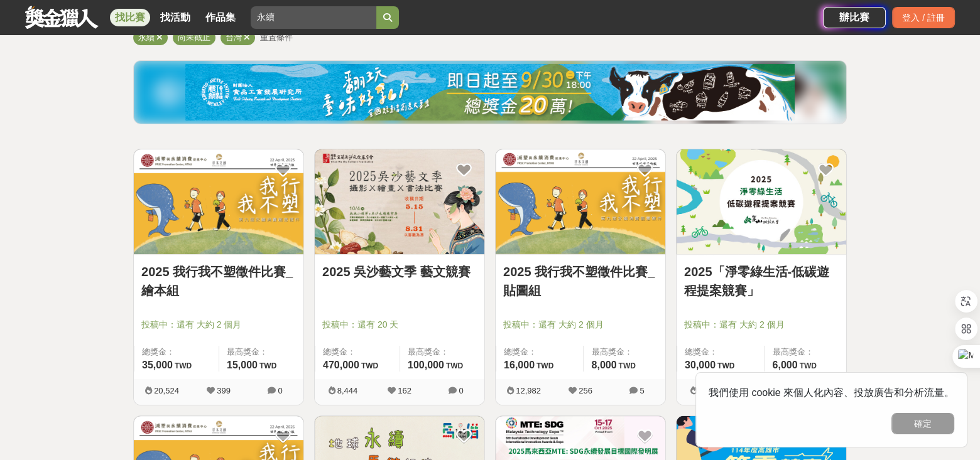 The width and height of the screenshot is (980, 460). I want to click on span: 470,000, so click(341, 365).